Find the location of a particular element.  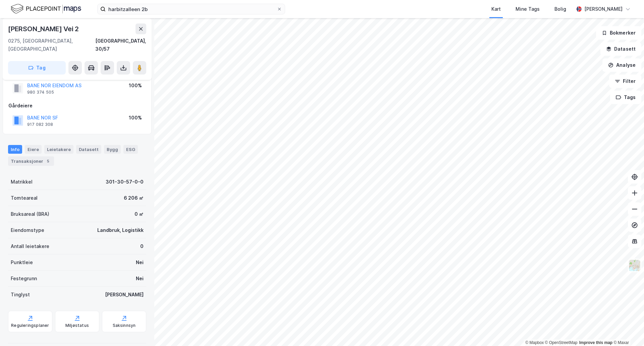

div: Eiendomstype is located at coordinates (28, 230).